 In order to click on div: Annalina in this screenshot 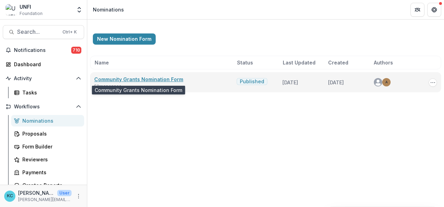, I will do `click(386, 82)`.